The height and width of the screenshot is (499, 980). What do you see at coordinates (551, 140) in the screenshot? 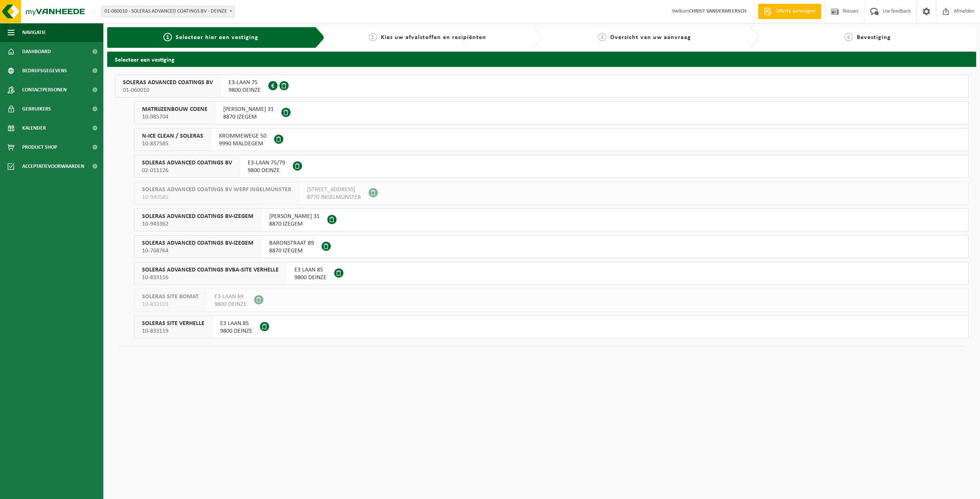
I see `button: N-ICE CLEAN / SOLERAS 10-837585 KROMMEWEGE 509990 MALDEGEM` at bounding box center [551, 140].